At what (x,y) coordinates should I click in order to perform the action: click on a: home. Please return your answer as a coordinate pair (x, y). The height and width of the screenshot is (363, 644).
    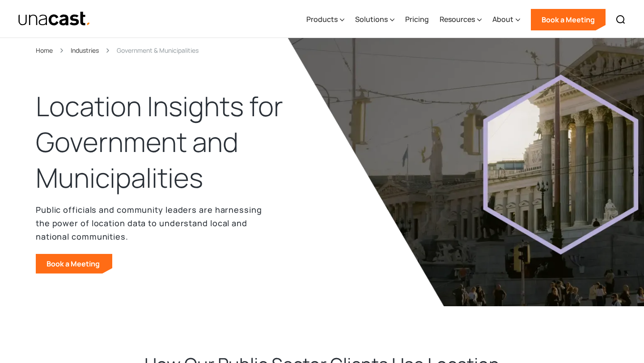
    Looking at the image, I should click on (54, 19).